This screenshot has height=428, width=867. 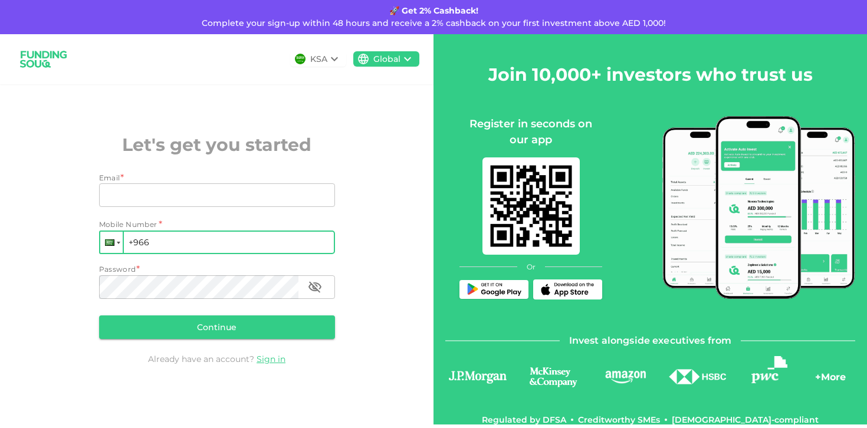 I want to click on div: KSA, so click(x=319, y=59).